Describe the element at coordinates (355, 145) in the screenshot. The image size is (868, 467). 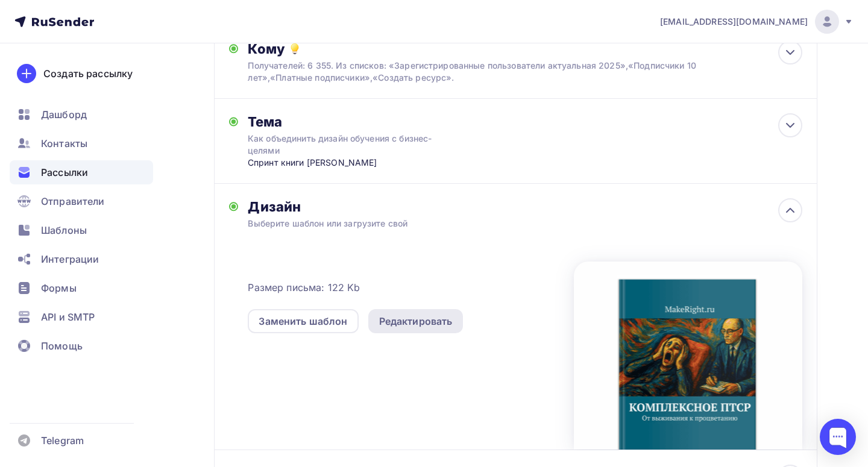
I see `div: Как объединить дизайн обучения с бизнес-целями` at that location.